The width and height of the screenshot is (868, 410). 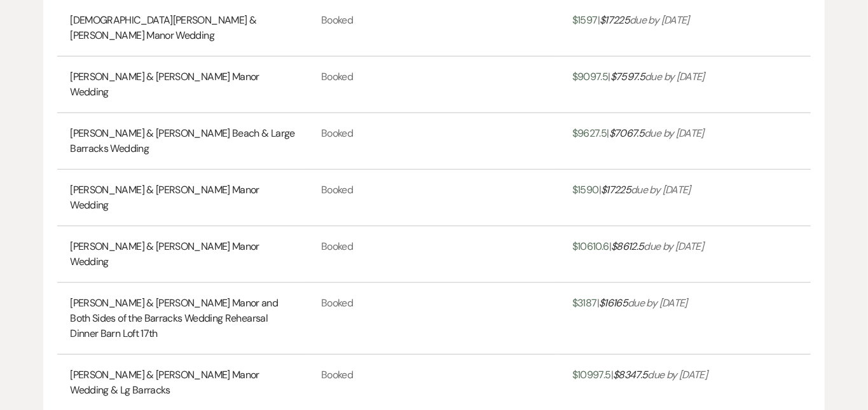 What do you see at coordinates (590, 76) in the screenshot?
I see `span: $ 9097.5` at bounding box center [590, 76].